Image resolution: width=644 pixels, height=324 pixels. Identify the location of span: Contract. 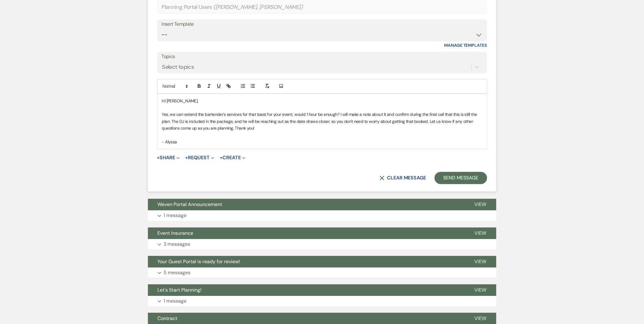
(168, 318).